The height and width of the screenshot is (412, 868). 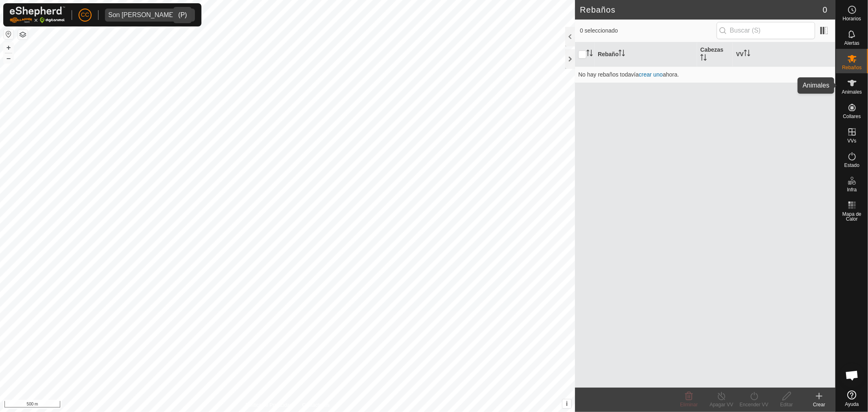 I want to click on button: i, so click(x=567, y=404).